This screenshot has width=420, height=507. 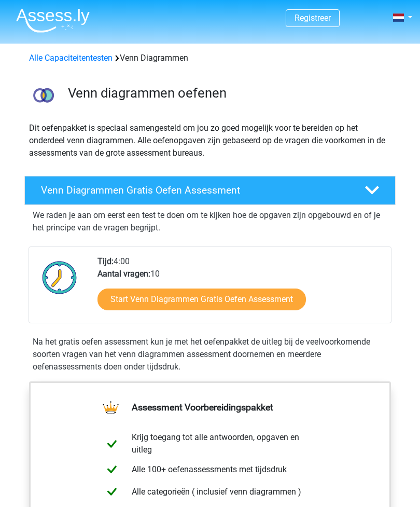 What do you see at coordinates (210, 354) in the screenshot?
I see `div: Na het gratis oefen assessment kun je met het oefenpakket de uitleg bij de veelvoorkomende soorte...` at bounding box center [210, 354].